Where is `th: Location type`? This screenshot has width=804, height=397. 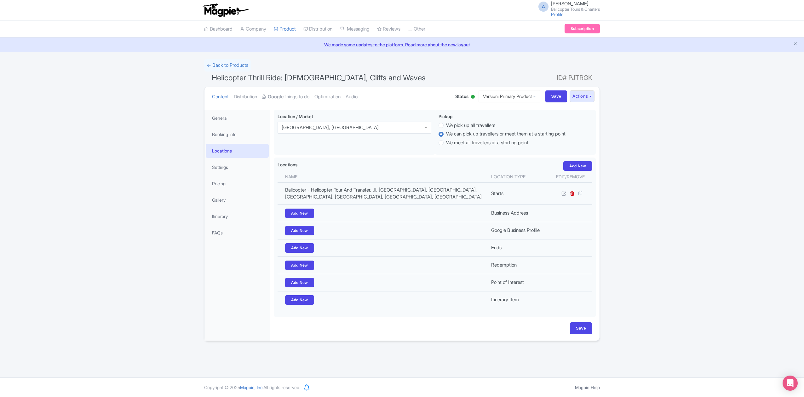
th: Location type is located at coordinates (518, 177).